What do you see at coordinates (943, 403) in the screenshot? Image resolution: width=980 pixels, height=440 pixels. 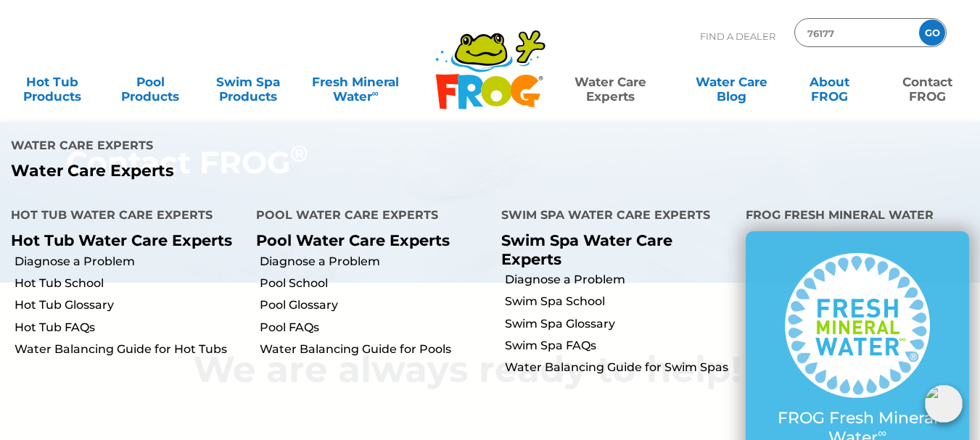 I see `img: openIcon` at bounding box center [943, 403].